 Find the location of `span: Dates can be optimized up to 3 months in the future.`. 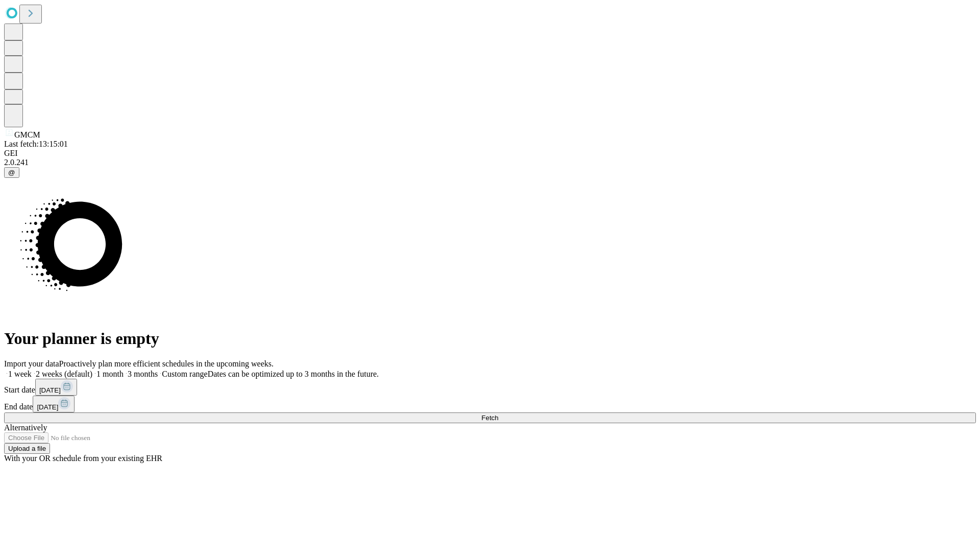

span: Dates can be optimized up to 3 months in the future. is located at coordinates (293, 374).